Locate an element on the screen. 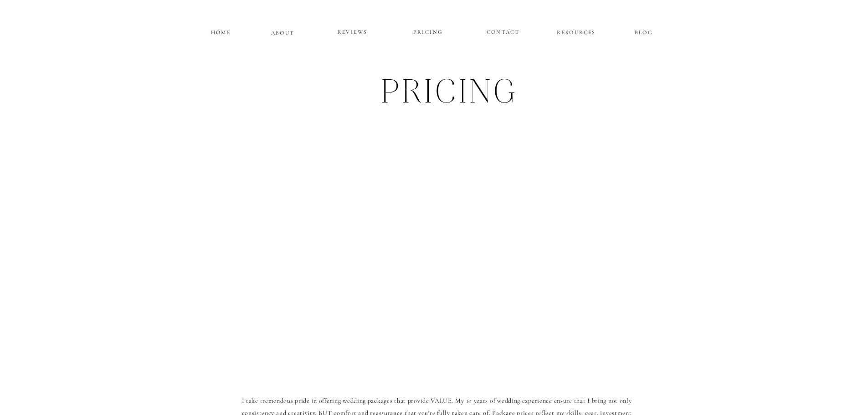  a: ABOUT is located at coordinates (283, 31).